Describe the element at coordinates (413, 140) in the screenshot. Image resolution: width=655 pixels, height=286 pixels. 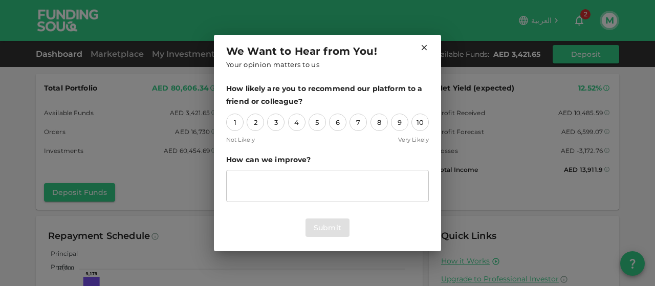
I see `span: Very Likely` at that location.